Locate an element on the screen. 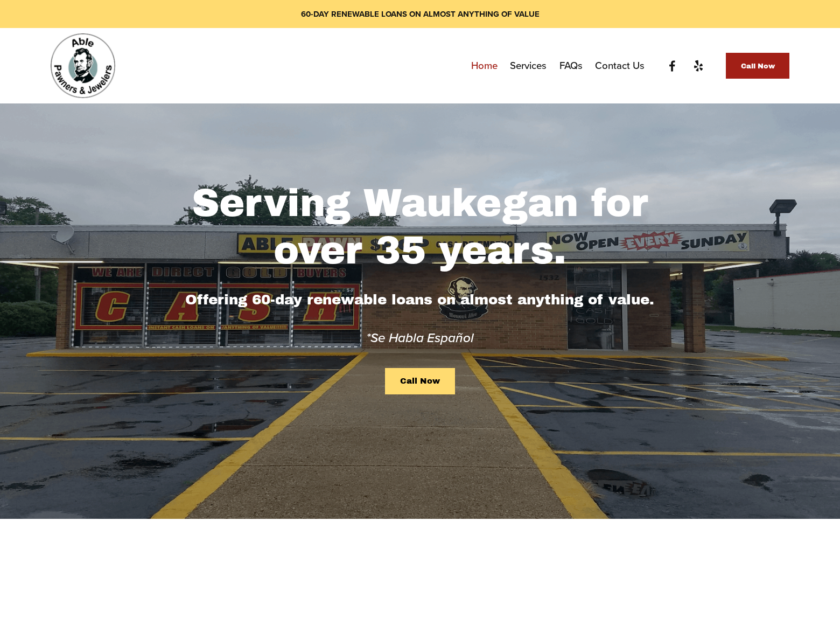 This screenshot has height=625, width=840. strong: 60-DAY RENEWABLE LOANS ON ALMOST ANYTHING OF VALUE is located at coordinates (420, 14).